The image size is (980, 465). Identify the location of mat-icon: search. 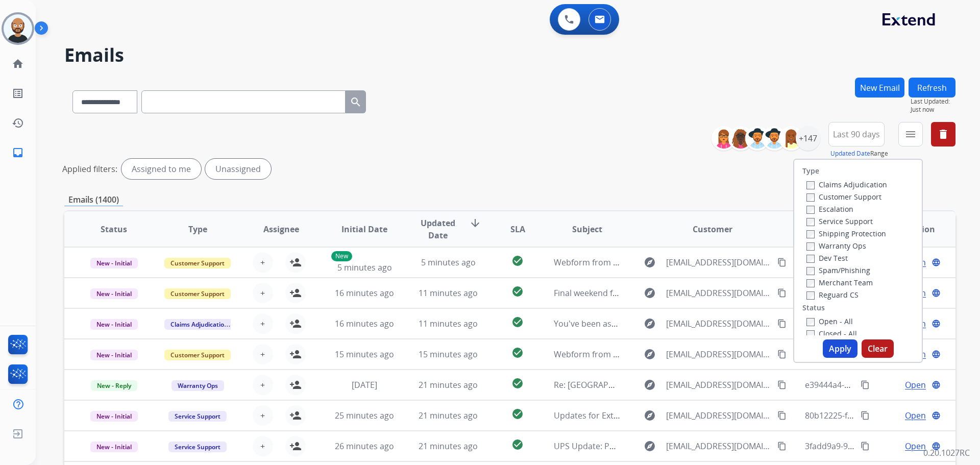
(356, 102).